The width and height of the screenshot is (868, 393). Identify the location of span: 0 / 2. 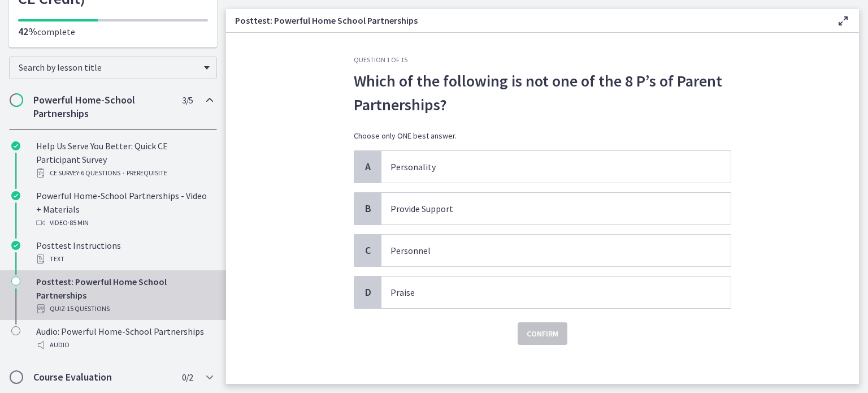
(187, 377).